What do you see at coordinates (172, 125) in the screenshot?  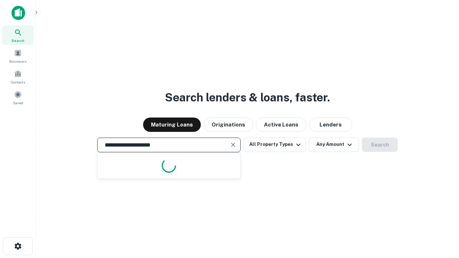 I see `button: Maturing Loans` at bounding box center [172, 125].